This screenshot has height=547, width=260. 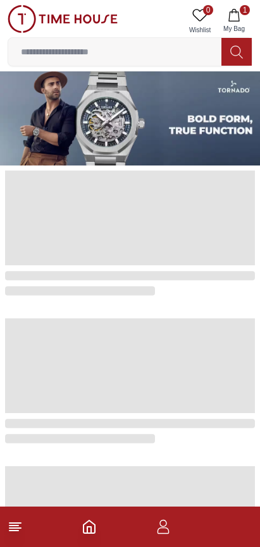 What do you see at coordinates (200, 21) in the screenshot?
I see `a: 0Wishlist` at bounding box center [200, 21].